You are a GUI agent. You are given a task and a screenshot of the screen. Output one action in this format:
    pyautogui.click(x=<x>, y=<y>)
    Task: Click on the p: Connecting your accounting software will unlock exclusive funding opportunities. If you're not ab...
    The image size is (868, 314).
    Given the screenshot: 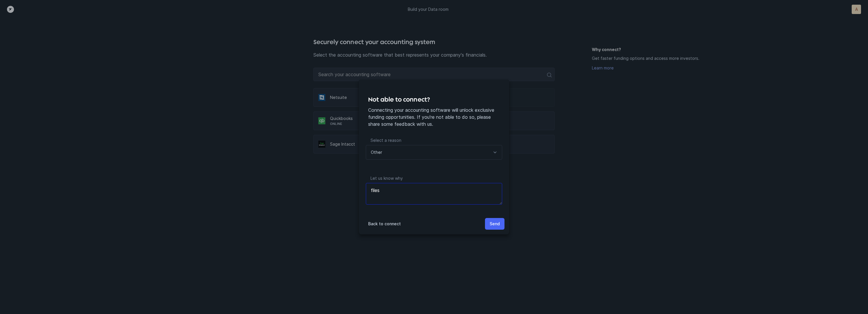 What is the action you would take?
    pyautogui.click(x=434, y=117)
    